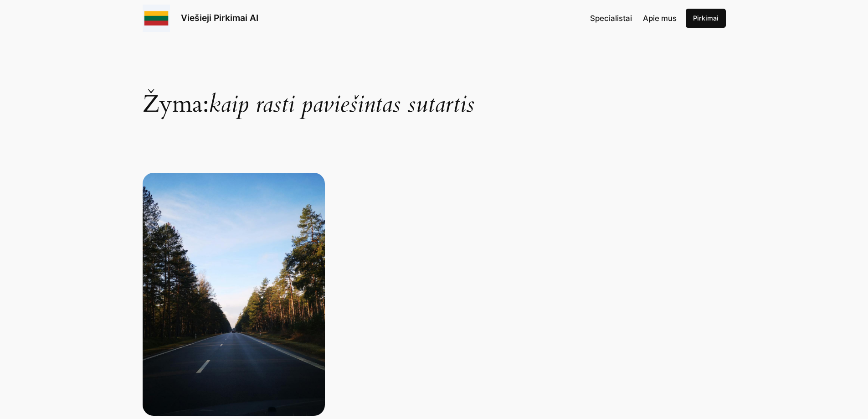  I want to click on a: Specialistai, so click(611, 18).